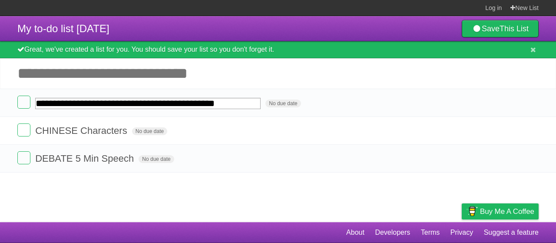  I want to click on span: DEBATE 5 Min Speech, so click(86, 158).